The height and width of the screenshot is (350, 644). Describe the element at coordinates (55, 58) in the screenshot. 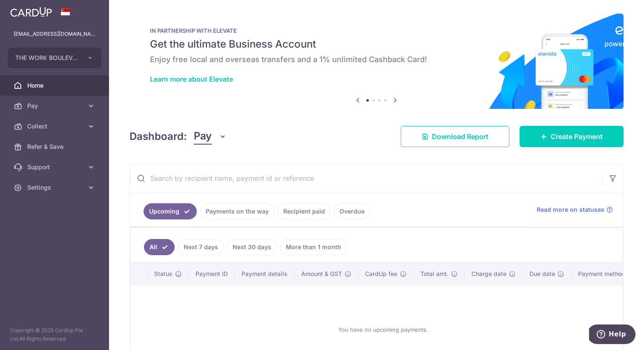

I see `button: THE WORK BOULEVARD CQ PTE. LTD.` at that location.